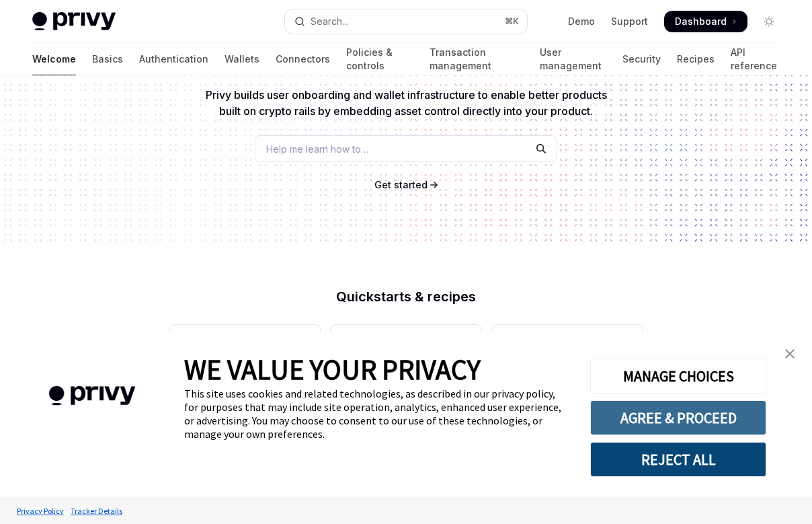 The height and width of the screenshot is (524, 812). What do you see at coordinates (401, 185) in the screenshot?
I see `a: Get started` at bounding box center [401, 185].